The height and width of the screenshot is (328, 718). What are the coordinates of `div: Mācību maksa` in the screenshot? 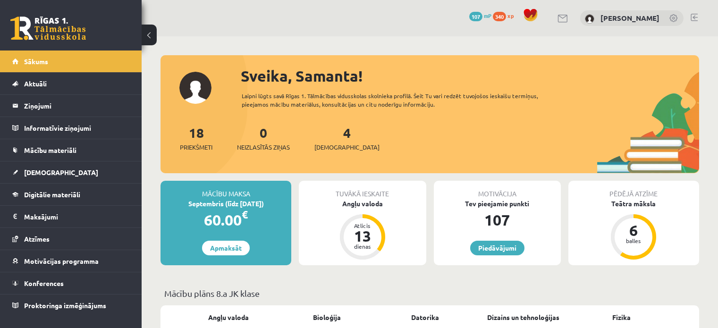 It's located at (225, 190).